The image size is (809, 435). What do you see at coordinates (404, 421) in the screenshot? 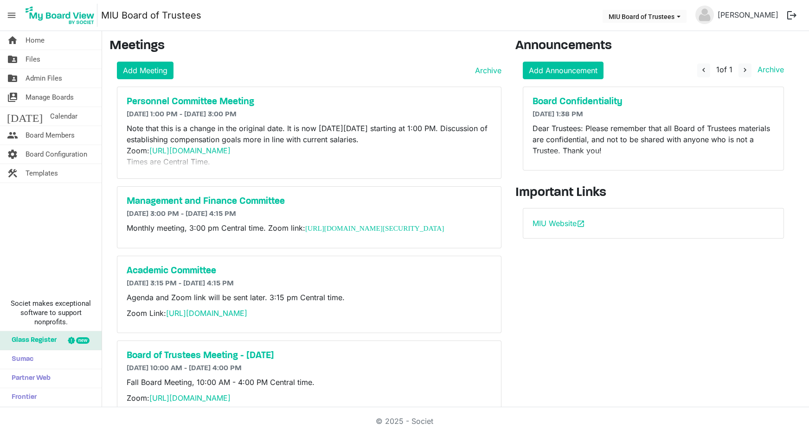
I see `a: © 2025 - Societ` at bounding box center [404, 421].